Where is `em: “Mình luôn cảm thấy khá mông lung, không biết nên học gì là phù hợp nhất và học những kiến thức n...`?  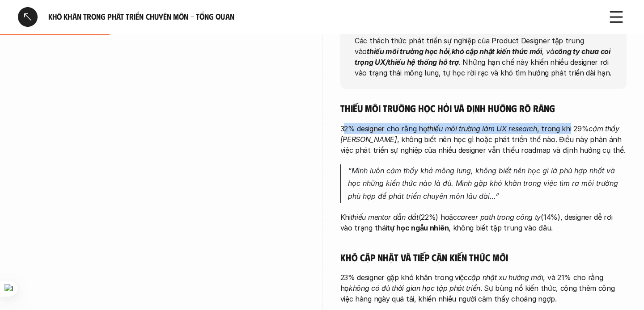
em: “Mình luôn cảm thấy khá mông lung, không biết nên học gì là phù hợp nhất và học những kiến thức n... is located at coordinates (484, 184).